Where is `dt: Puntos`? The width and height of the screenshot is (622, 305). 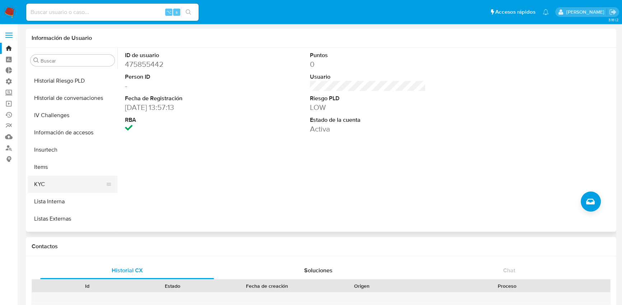 dt: Puntos is located at coordinates (367, 55).